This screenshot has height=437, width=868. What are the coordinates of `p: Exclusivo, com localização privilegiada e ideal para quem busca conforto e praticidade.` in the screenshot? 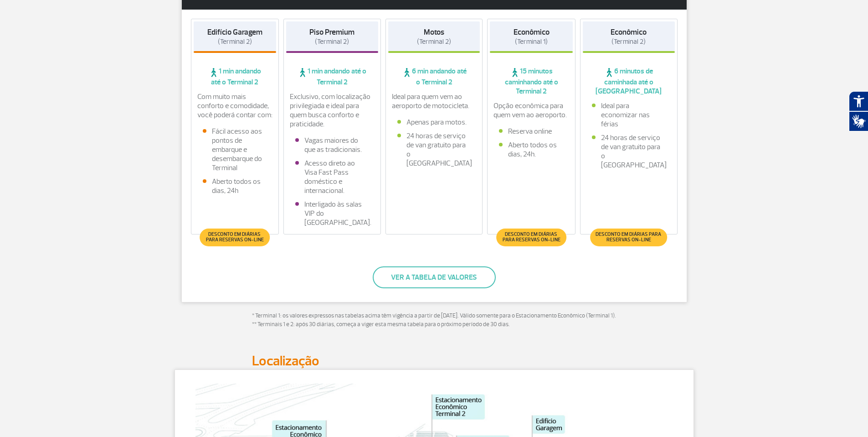 It's located at (332, 110).